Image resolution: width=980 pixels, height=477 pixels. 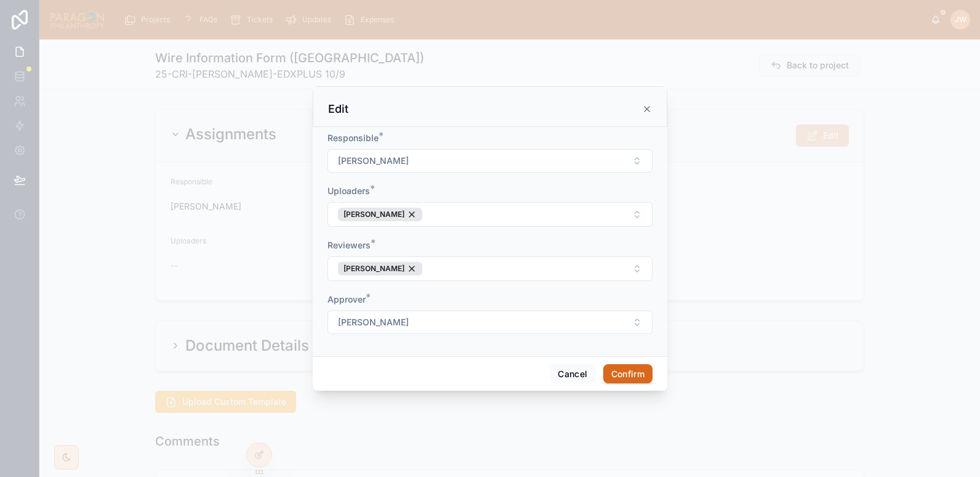 I want to click on h3: Edit, so click(x=338, y=109).